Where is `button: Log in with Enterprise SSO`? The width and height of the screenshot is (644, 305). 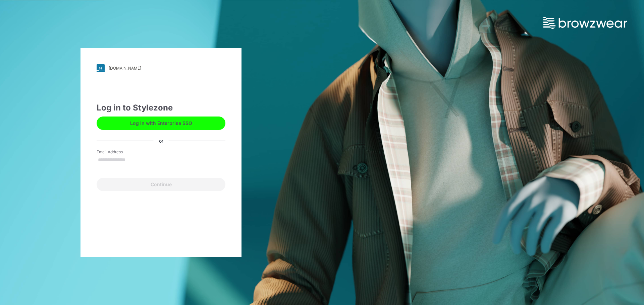
button: Log in with Enterprise SSO is located at coordinates (161, 123).